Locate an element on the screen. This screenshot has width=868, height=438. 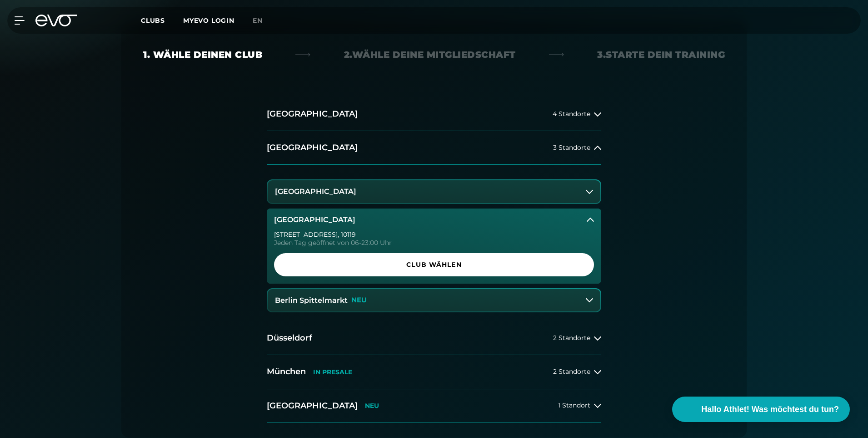
span: 4 Standorte is located at coordinates (572, 114).